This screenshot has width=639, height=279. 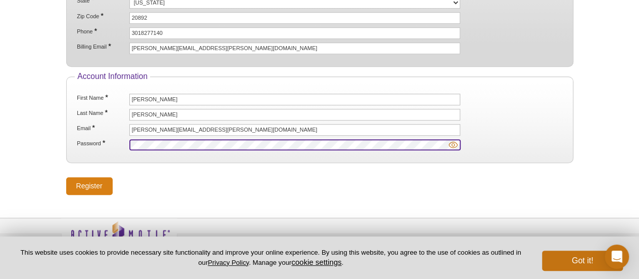 What do you see at coordinates (453, 145) in the screenshot?
I see `img: password-eye.svg` at bounding box center [453, 145].